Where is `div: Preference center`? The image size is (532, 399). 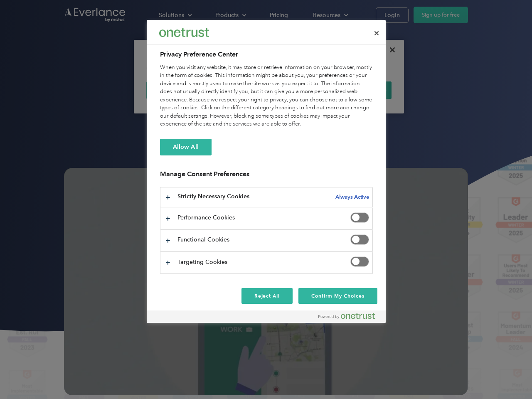
div: Preference center is located at coordinates (266, 171).